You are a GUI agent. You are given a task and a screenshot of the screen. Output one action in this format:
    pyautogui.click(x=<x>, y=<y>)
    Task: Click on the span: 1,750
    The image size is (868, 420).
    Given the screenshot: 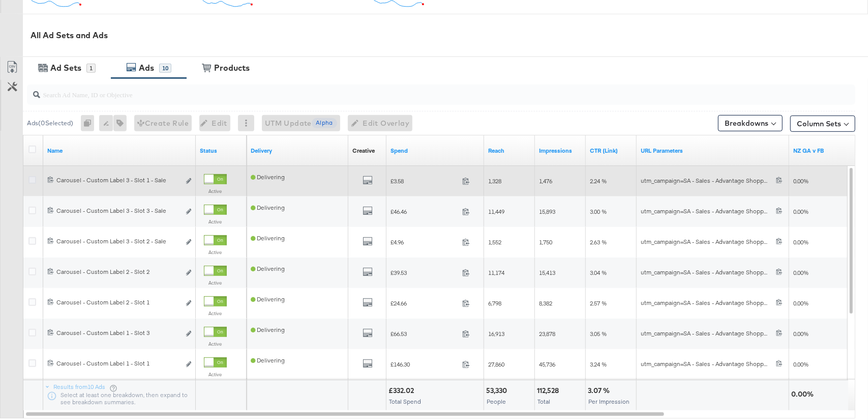 What is the action you would take?
    pyautogui.click(x=546, y=242)
    